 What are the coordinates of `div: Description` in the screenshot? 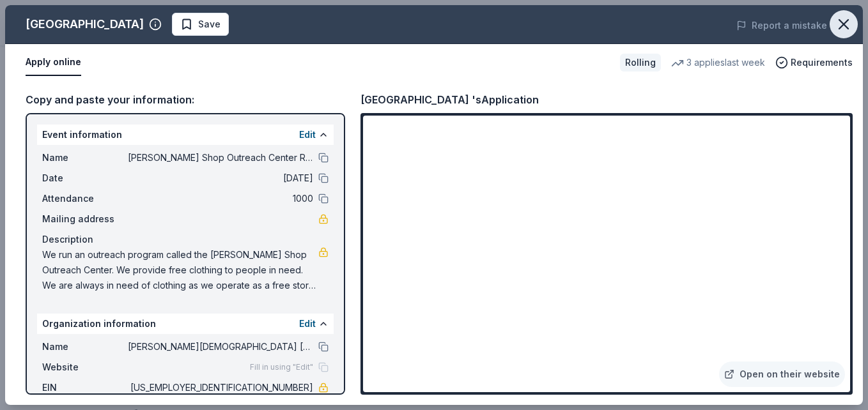 It's located at (185, 240).